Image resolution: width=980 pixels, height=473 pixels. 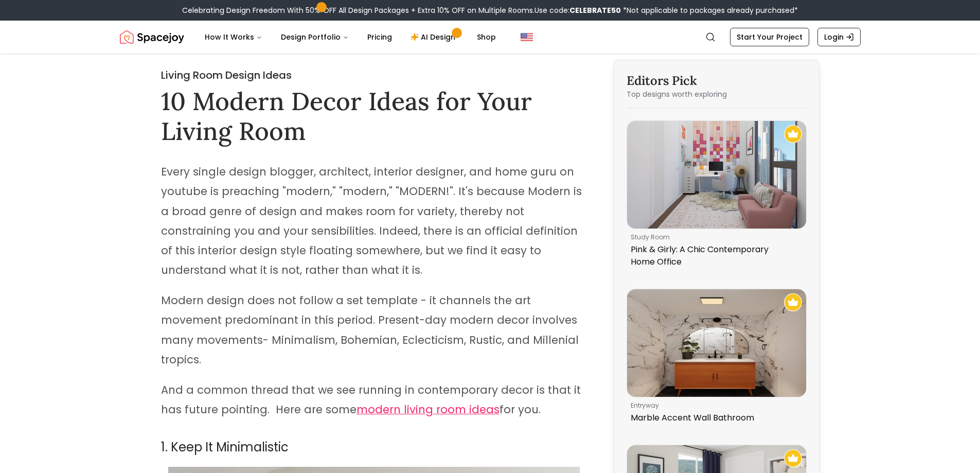 I want to click on img: Spacejoy Logo, so click(x=152, y=37).